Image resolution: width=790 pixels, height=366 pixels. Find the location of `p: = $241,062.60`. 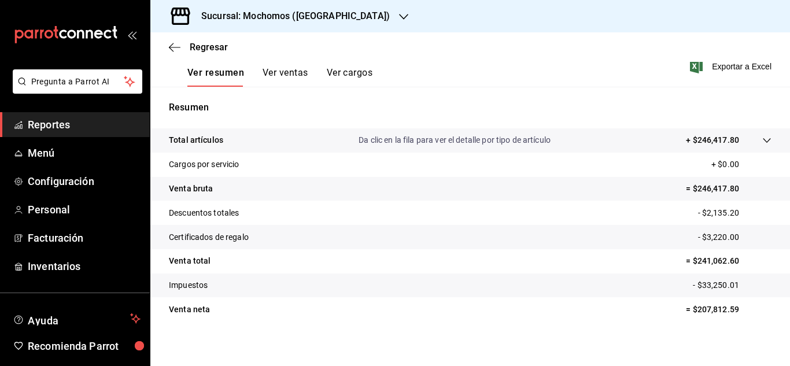

p: = $241,062.60 is located at coordinates (729, 261).